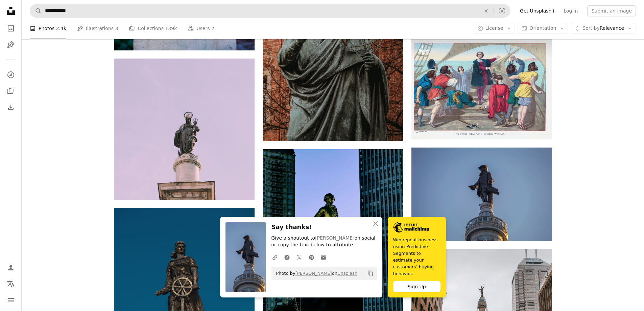  What do you see at coordinates (299, 258) in the screenshot?
I see `a: Share on Twitter` at bounding box center [299, 258].